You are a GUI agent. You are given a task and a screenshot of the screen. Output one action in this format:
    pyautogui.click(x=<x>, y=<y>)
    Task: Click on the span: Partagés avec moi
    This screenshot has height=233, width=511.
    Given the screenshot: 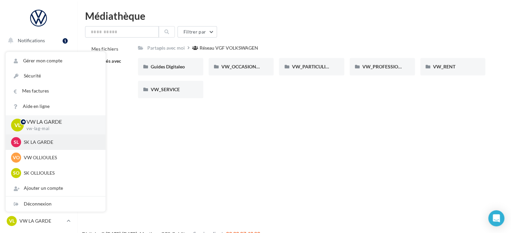 What is the action you would take?
    pyautogui.click(x=106, y=64)
    